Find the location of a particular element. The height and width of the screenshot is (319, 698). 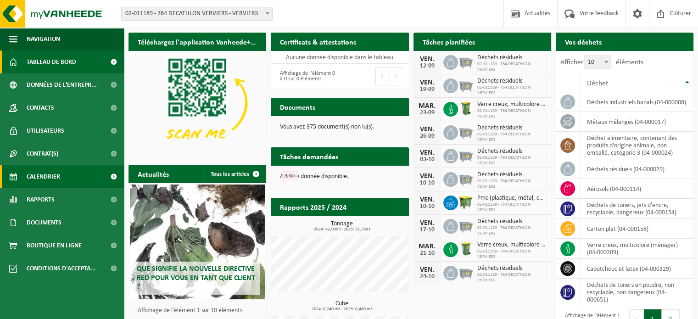

span: Utilisateurs is located at coordinates (45, 131).